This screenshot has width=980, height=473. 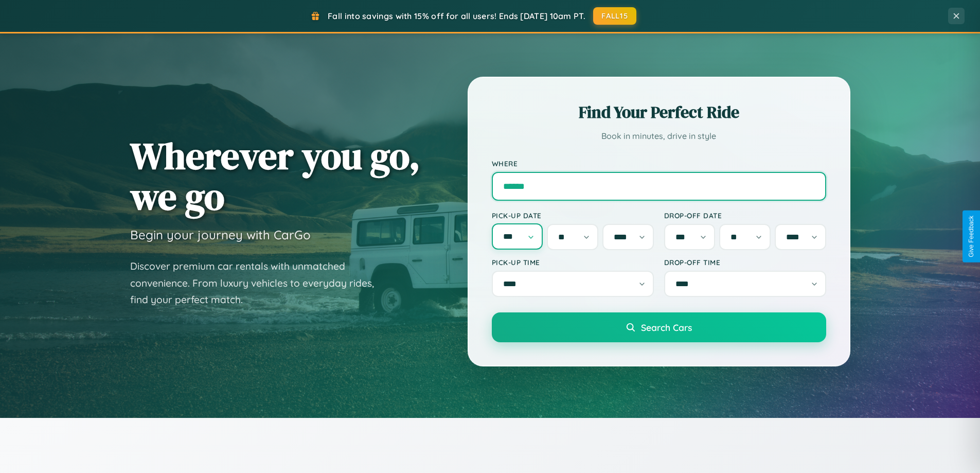 What do you see at coordinates (615, 16) in the screenshot?
I see `button: FALL15` at bounding box center [615, 16].